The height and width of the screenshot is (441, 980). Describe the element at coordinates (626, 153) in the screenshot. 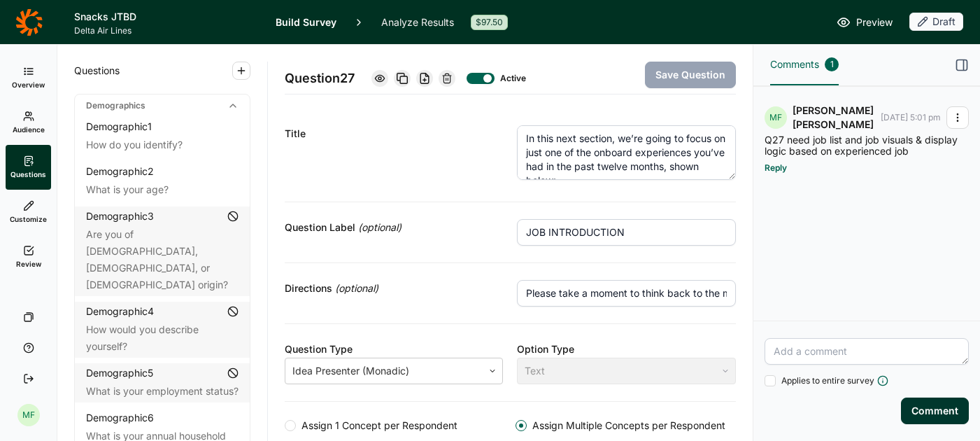

I see `textarea: In this next section, we’re going to focus on just one of the onboard experiences you’ve had in t...` at that location.